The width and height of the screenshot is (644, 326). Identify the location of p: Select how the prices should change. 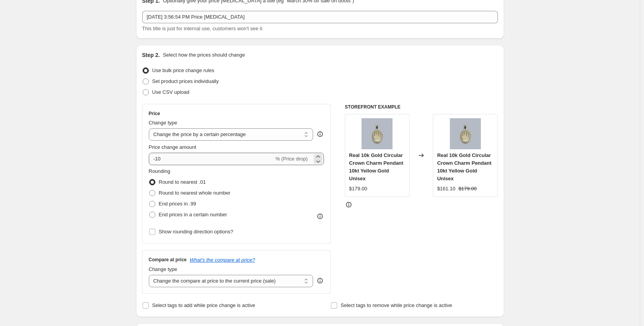
(204, 55).